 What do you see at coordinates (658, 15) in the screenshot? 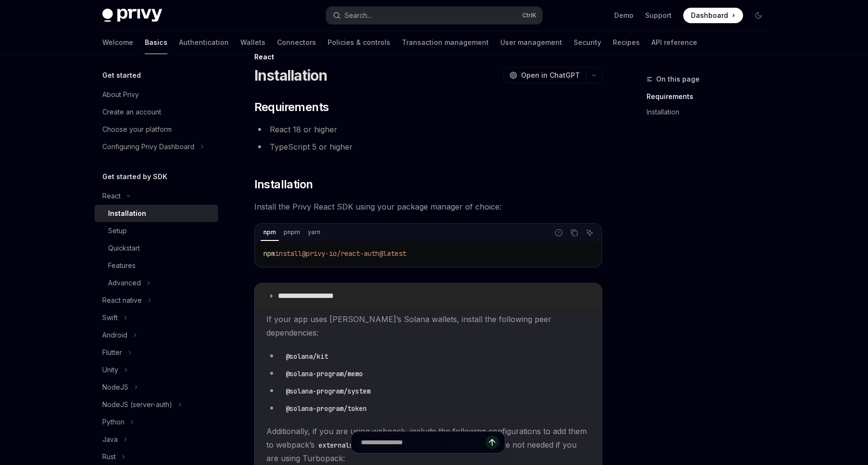
I see `a: Support` at bounding box center [658, 15].